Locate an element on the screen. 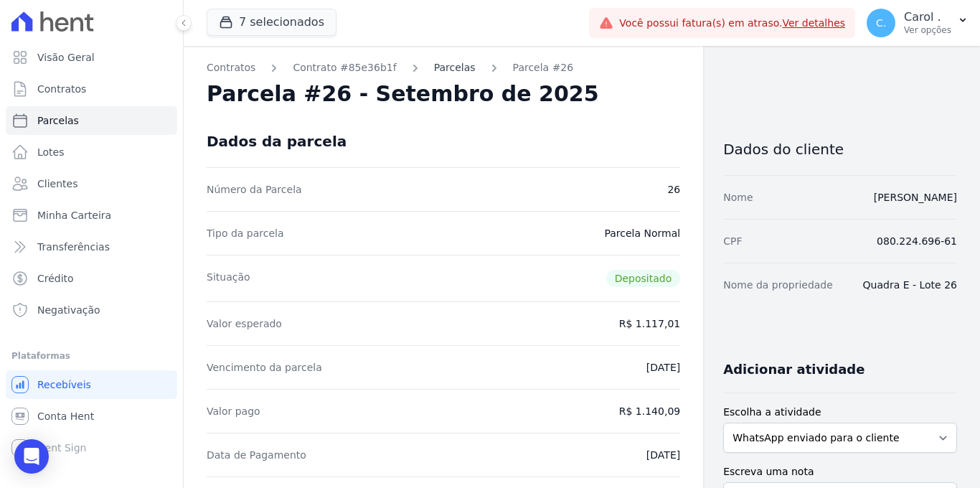 This screenshot has height=488, width=980. a: Crédito is located at coordinates (91, 278).